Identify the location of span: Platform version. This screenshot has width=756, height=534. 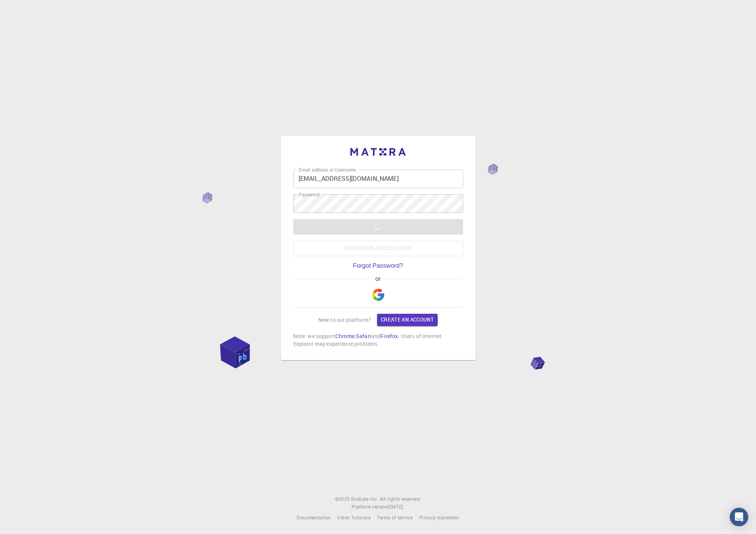
(370, 507).